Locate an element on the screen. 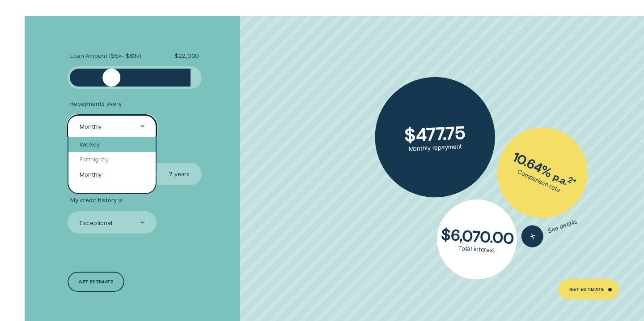  a: Get estimate is located at coordinates (96, 281).